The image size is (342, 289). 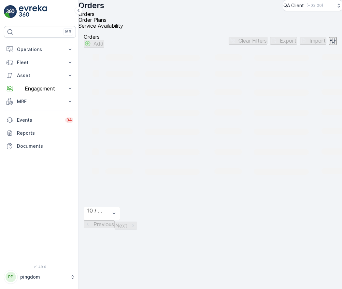 What do you see at coordinates (40, 89) in the screenshot?
I see `p: Engagement` at bounding box center [40, 89].